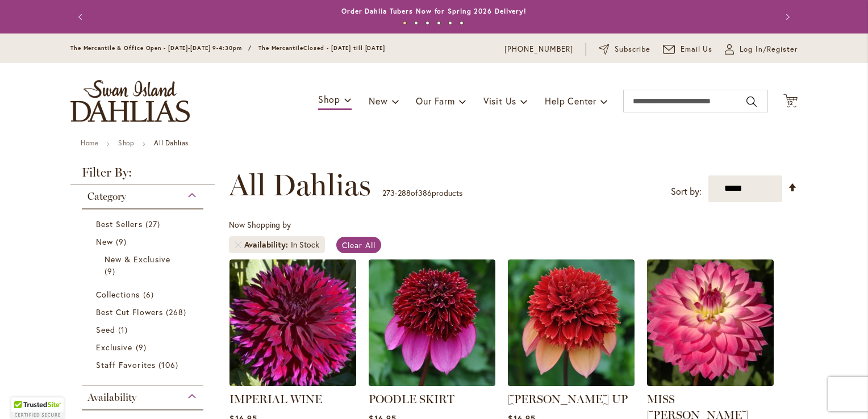  I want to click on a: Best Cut Flowers, so click(144, 312).